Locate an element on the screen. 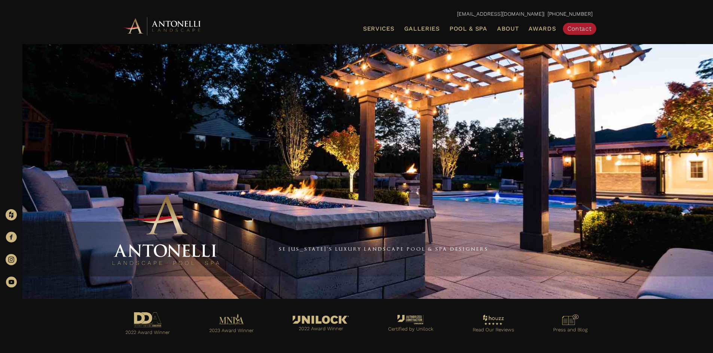 The image size is (713, 353). span: Contact is located at coordinates (579, 28).